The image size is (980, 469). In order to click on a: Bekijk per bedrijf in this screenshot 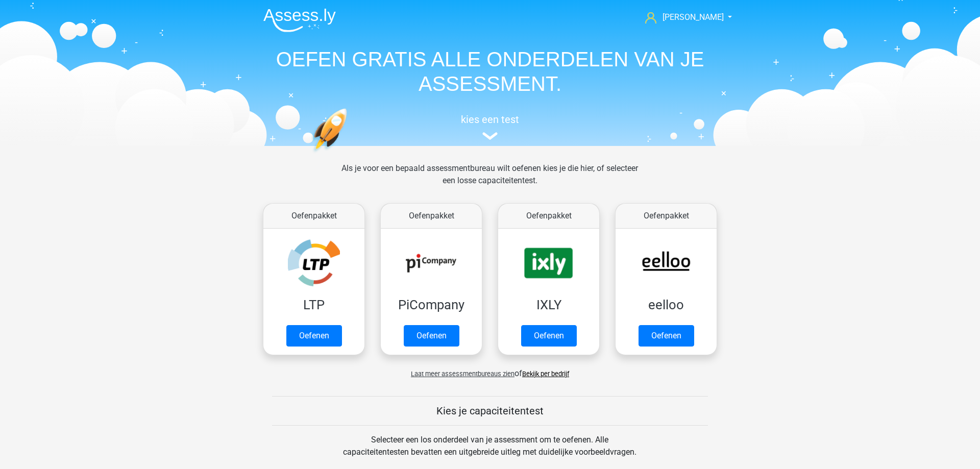, I will do `click(546, 374)`.